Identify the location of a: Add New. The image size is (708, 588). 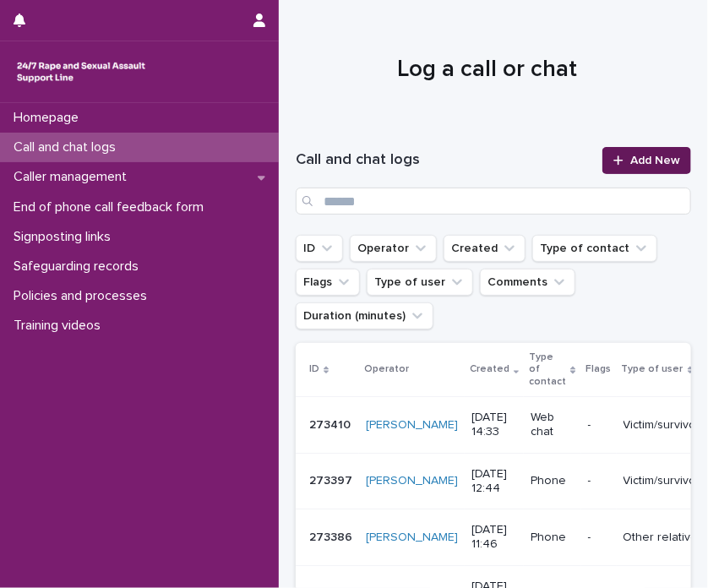
(647, 161).